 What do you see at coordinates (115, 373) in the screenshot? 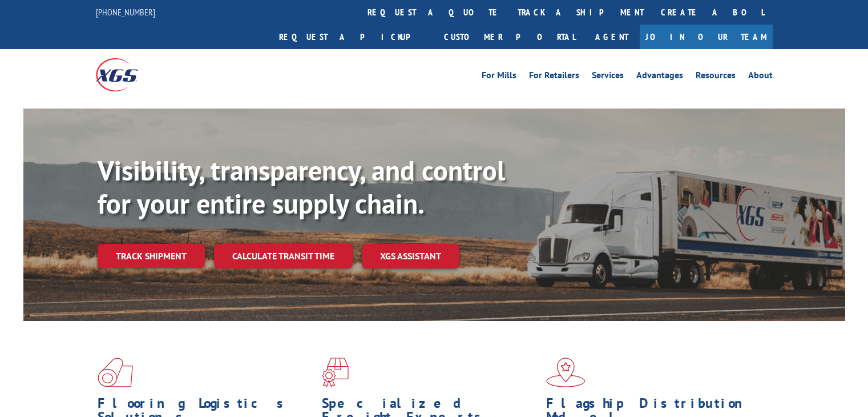
I see `img: xgs-icon-total-supply-chain-intelligence-red` at bounding box center [115, 373].